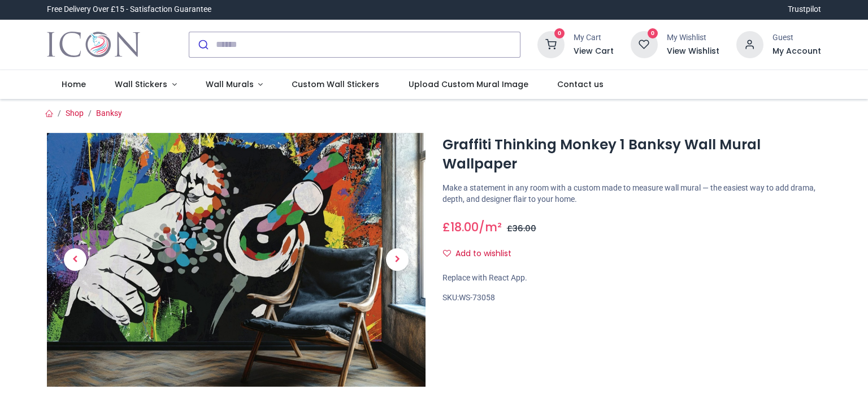 Image resolution: width=868 pixels, height=393 pixels. I want to click on img: Icon Wall Stickers, so click(93, 45).